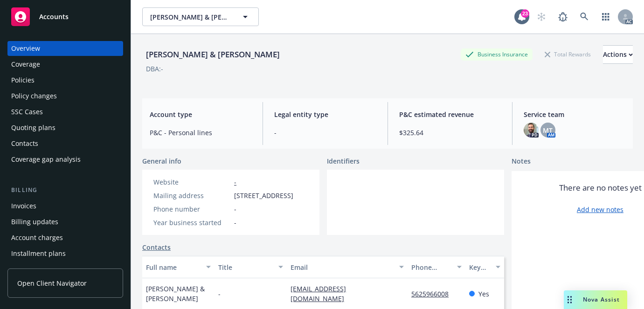 The height and width of the screenshot is (309, 644). Describe the element at coordinates (23, 80) in the screenshot. I see `div: Policies` at that location.